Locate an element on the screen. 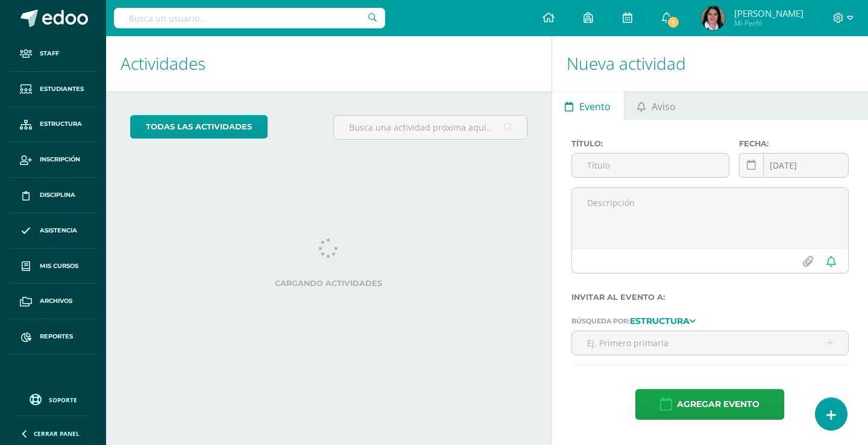  span: Soporte is located at coordinates (63, 400).